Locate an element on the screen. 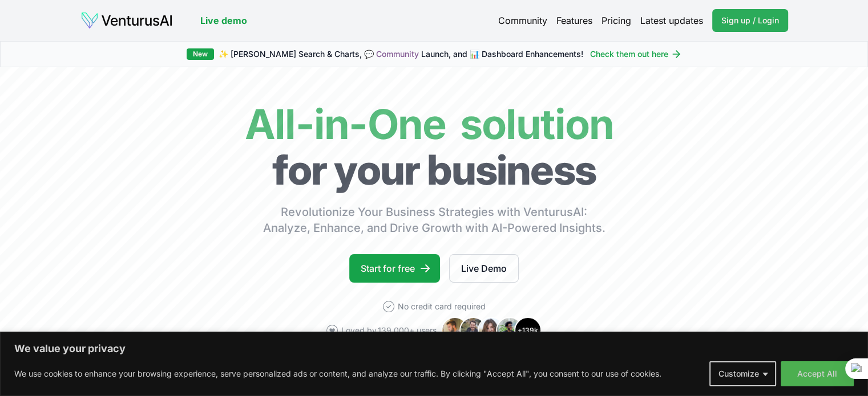  a: Check them out here is located at coordinates (635, 54).